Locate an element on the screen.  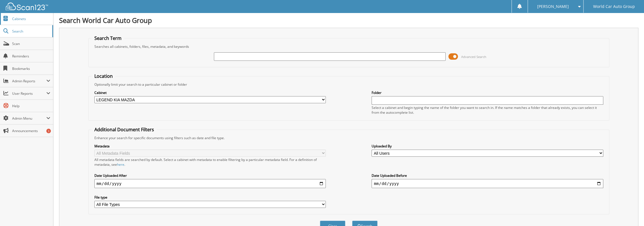
label: Folder is located at coordinates (487, 92).